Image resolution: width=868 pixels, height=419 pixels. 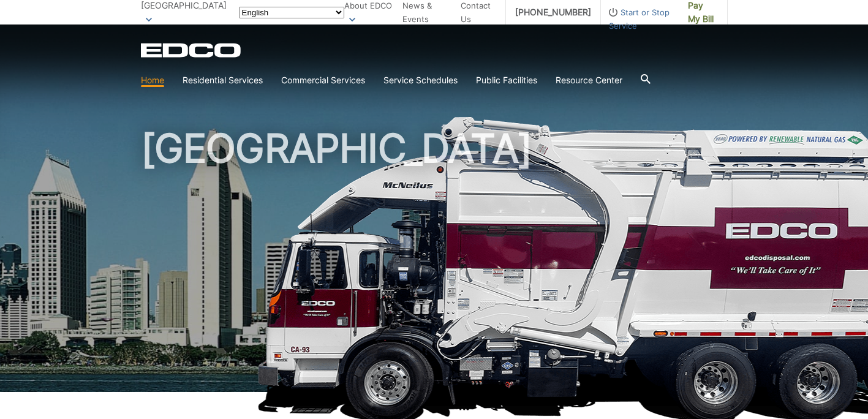 I want to click on a: Service Schedules, so click(x=420, y=80).